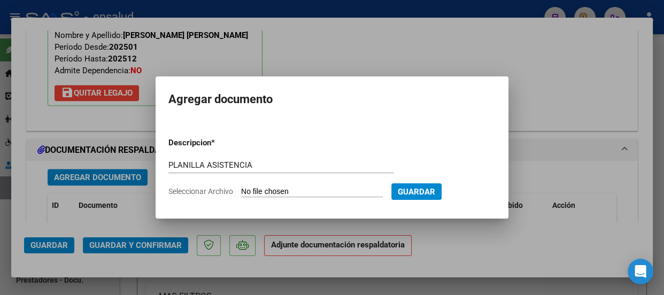 This screenshot has height=295, width=664. I want to click on span: Seleccionar Archivo, so click(200, 191).